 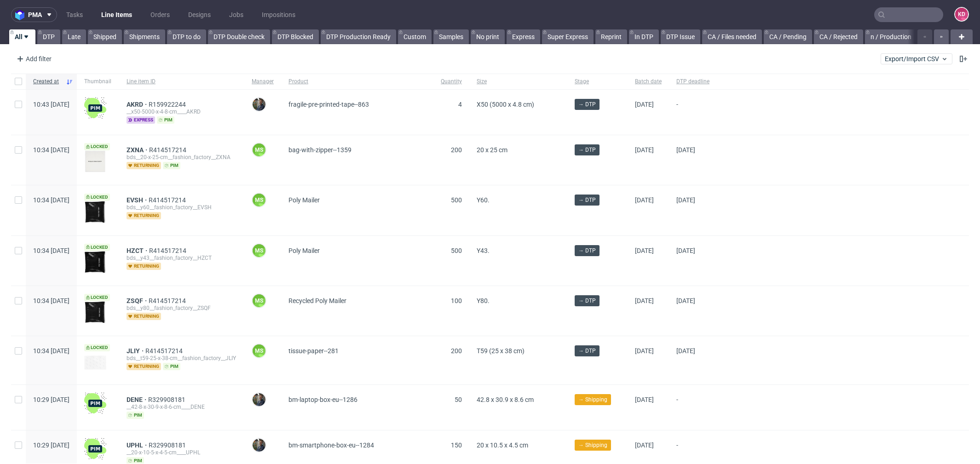 I want to click on span: Export/Import CSV, so click(x=917, y=59).